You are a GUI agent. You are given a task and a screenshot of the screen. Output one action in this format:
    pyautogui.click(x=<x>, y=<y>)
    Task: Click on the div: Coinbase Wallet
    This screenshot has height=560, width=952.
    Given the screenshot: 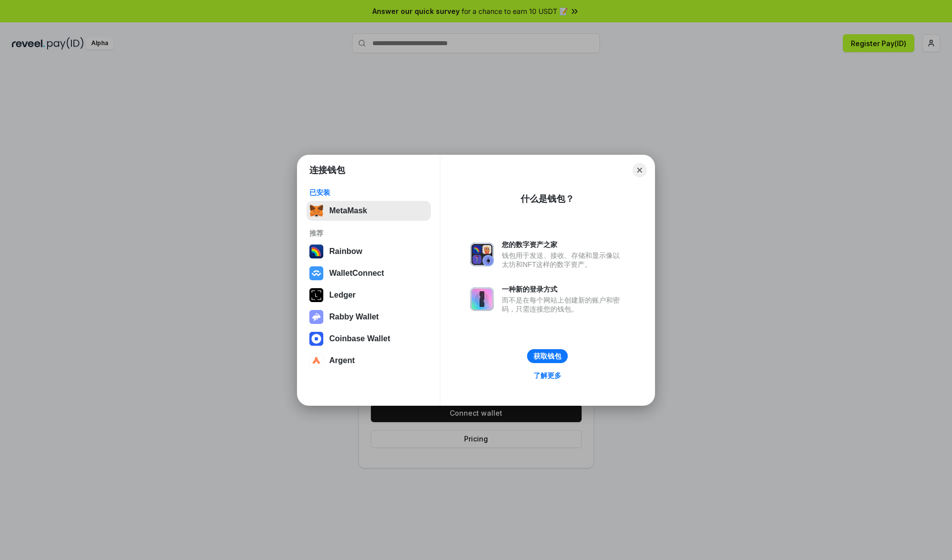 What is the action you would take?
    pyautogui.click(x=360, y=339)
    